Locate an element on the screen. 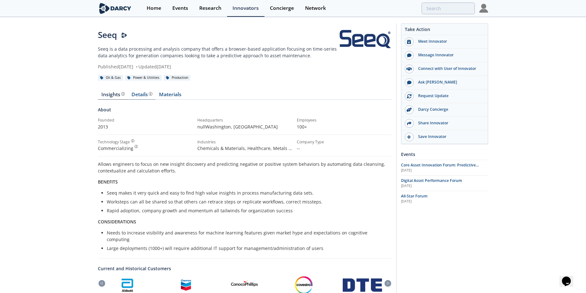  a: Insights is located at coordinates (113, 96).